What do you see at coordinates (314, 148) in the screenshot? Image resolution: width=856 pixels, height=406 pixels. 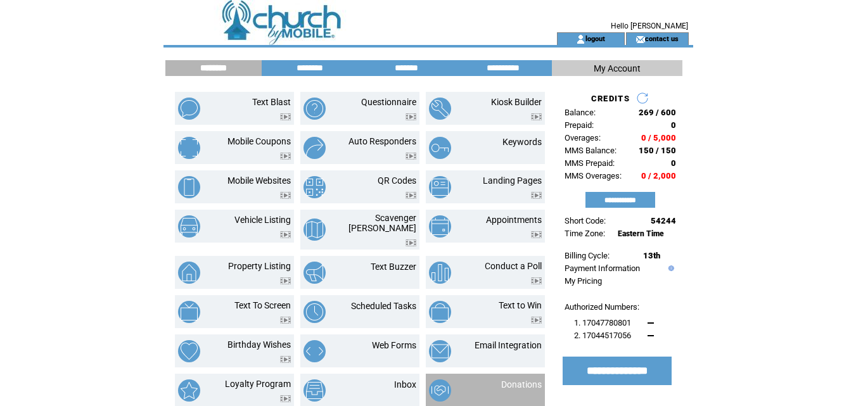 I see `img: auto-responders.png` at bounding box center [314, 148].